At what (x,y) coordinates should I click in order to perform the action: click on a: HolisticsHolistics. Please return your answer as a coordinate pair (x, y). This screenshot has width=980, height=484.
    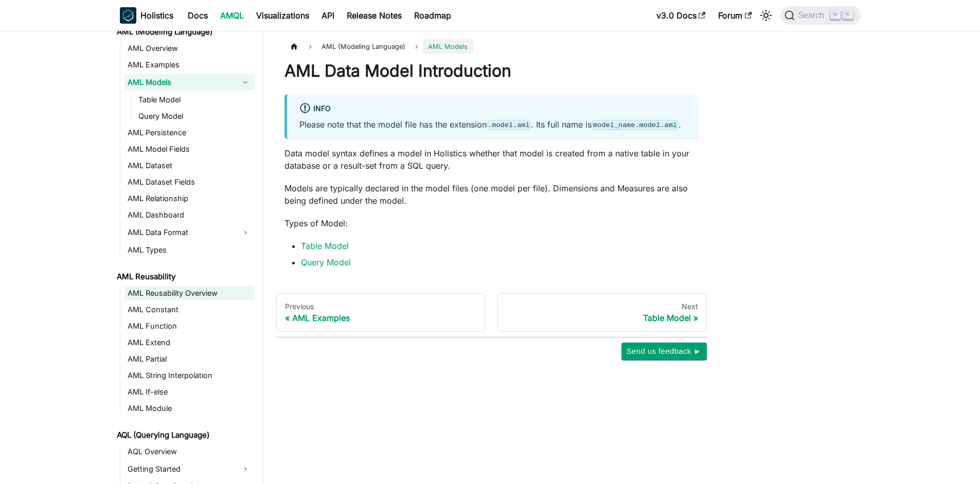
    Looking at the image, I should click on (147, 16).